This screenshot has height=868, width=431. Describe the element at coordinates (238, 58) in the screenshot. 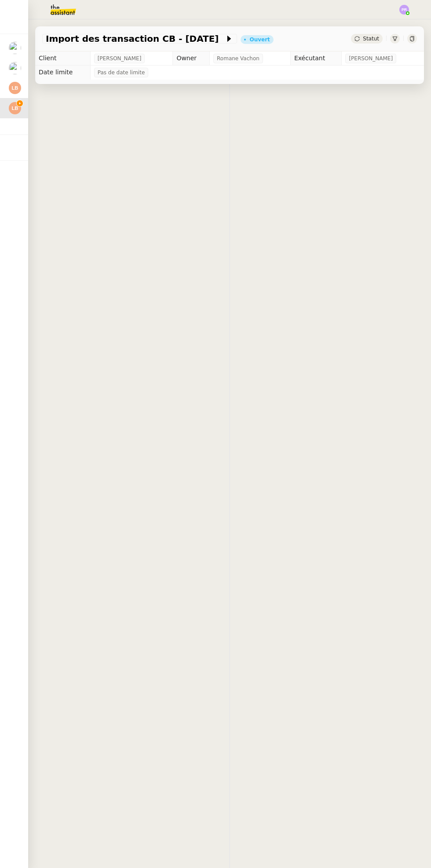

I see `span: Romane Vachon` at that location.